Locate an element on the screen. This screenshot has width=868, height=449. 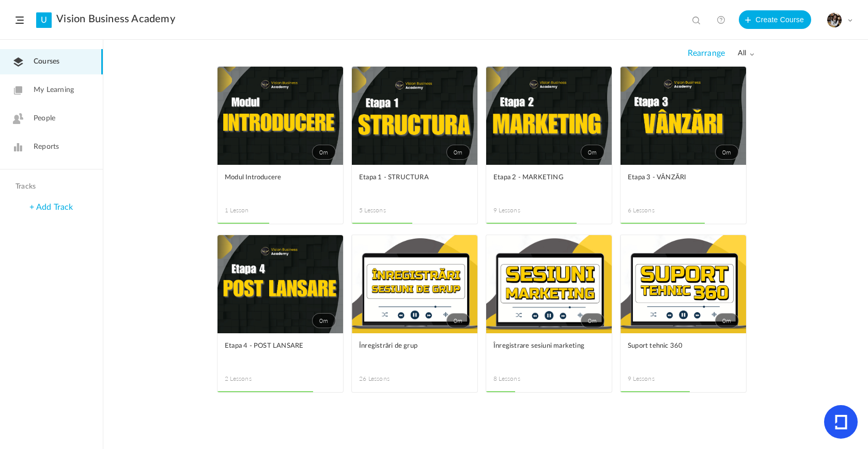
span: all is located at coordinates (746, 53).